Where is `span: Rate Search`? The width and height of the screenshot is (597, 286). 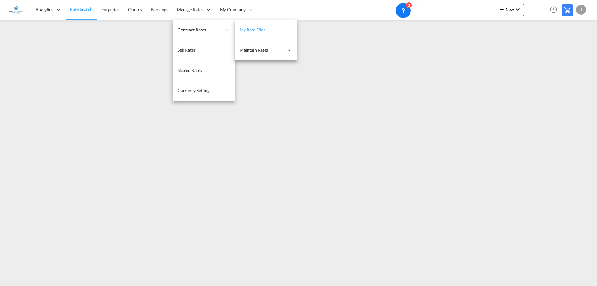
span: Rate Search is located at coordinates (81, 9).